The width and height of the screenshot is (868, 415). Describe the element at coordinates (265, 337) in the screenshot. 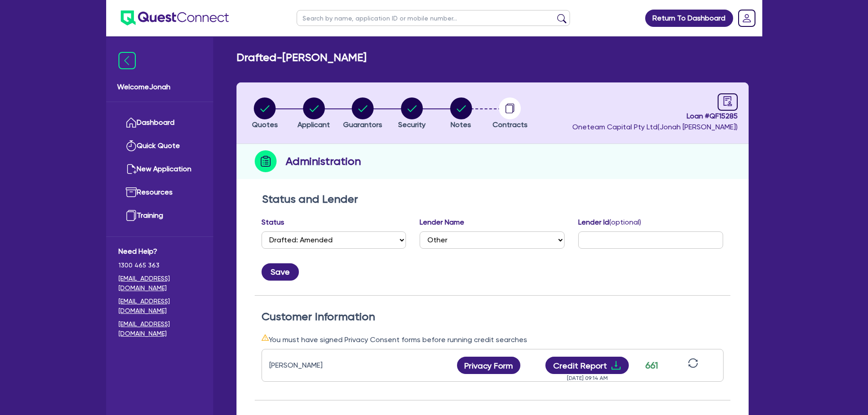

I see `span: warning` at that location.